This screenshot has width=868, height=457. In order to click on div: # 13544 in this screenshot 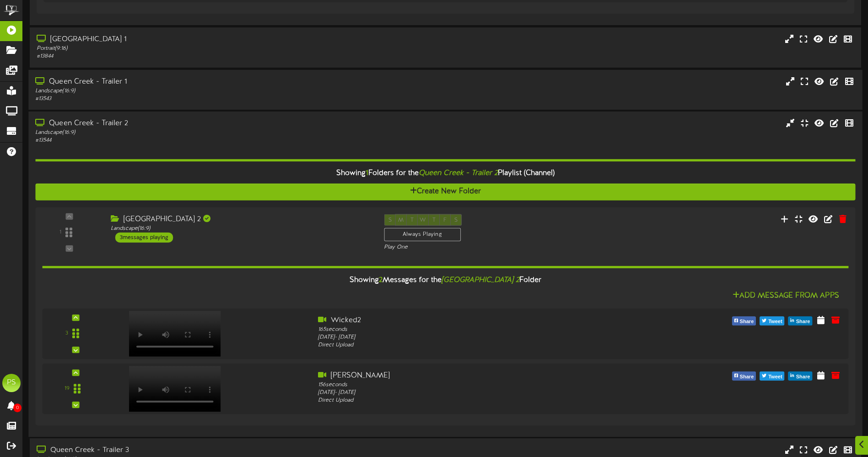, I will do `click(202, 140)`.